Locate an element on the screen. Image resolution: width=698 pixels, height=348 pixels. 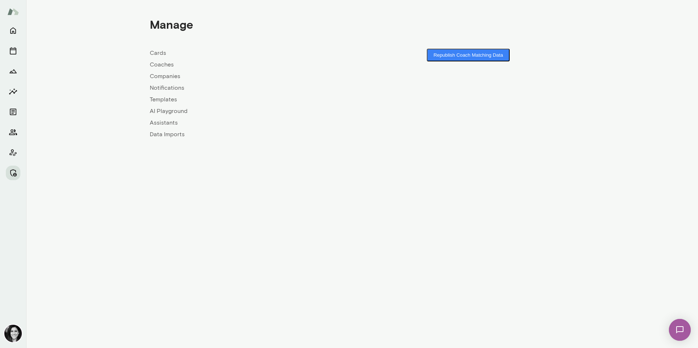
button: Documents is located at coordinates (13, 112).